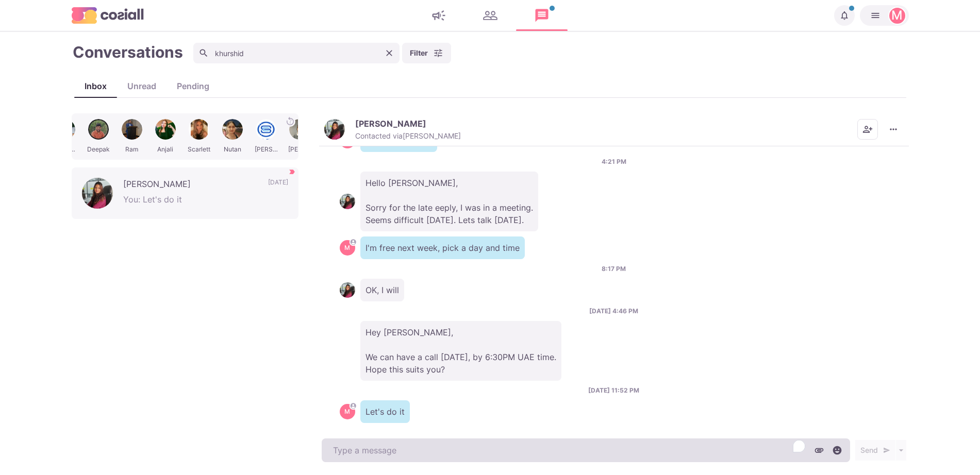  Describe the element at coordinates (614, 161) in the screenshot. I see `p: 4:21 PM` at that location.